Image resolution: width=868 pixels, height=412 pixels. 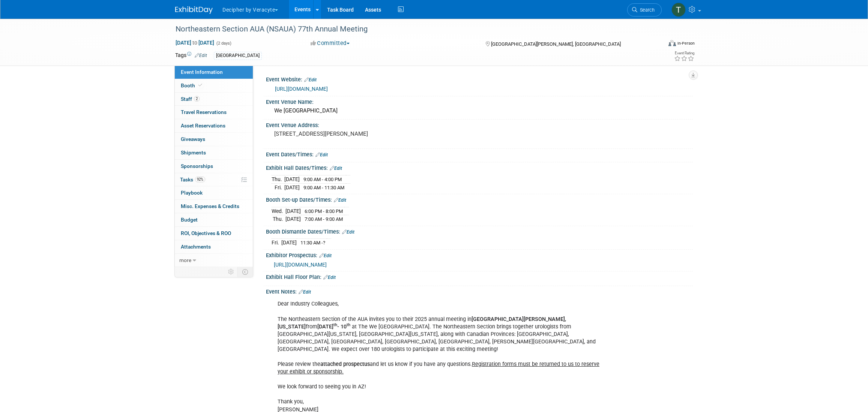 I want to click on span: Attachments, so click(x=196, y=247).